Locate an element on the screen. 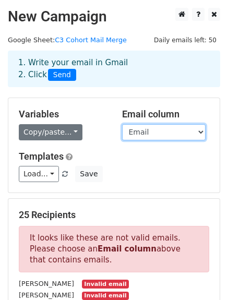 The image size is (228, 300). a: Load... is located at coordinates (39, 173).